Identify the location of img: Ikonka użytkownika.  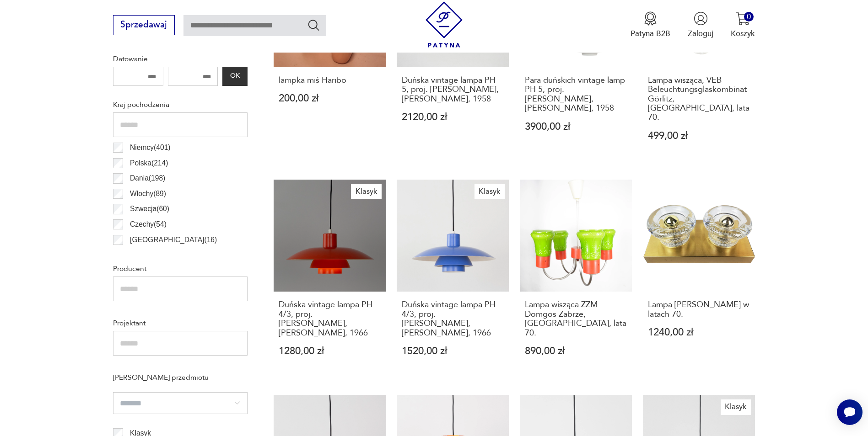
(700, 18).